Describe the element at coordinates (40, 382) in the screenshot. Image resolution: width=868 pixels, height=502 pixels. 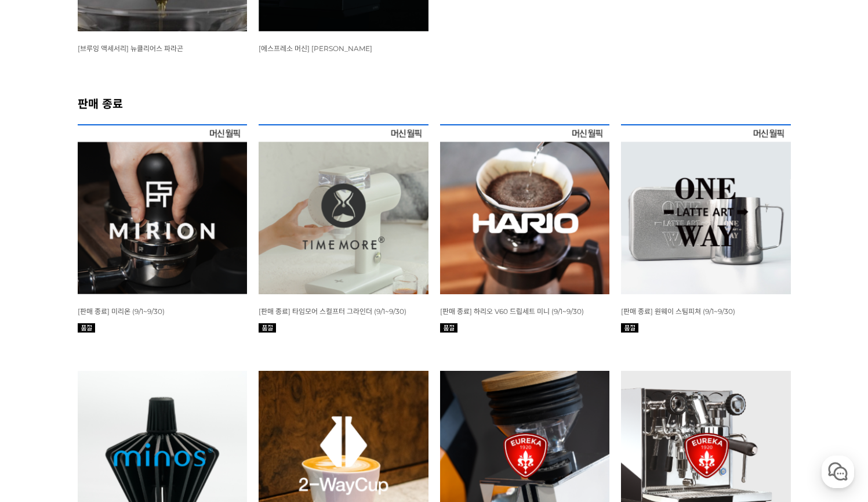
I see `a: 홈` at that location.